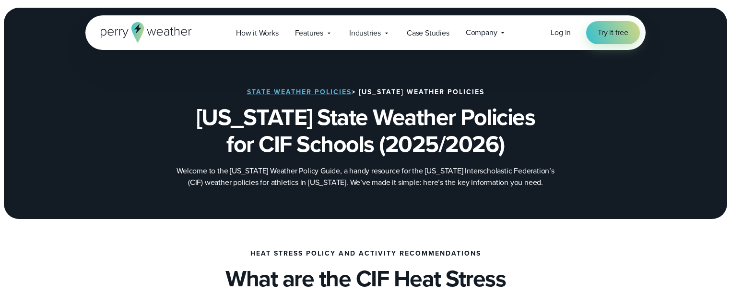  I want to click on a: Case Studies, so click(428, 33).